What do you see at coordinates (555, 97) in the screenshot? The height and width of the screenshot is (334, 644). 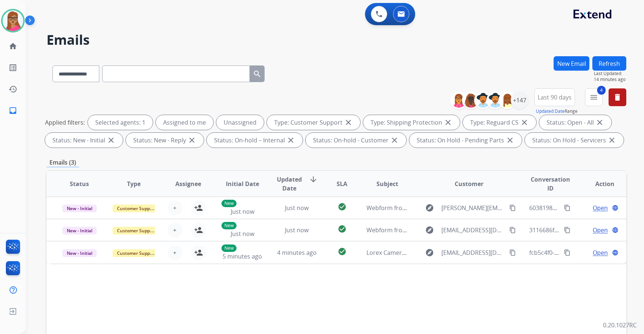 I see `button: Last 90 days` at bounding box center [555, 97].